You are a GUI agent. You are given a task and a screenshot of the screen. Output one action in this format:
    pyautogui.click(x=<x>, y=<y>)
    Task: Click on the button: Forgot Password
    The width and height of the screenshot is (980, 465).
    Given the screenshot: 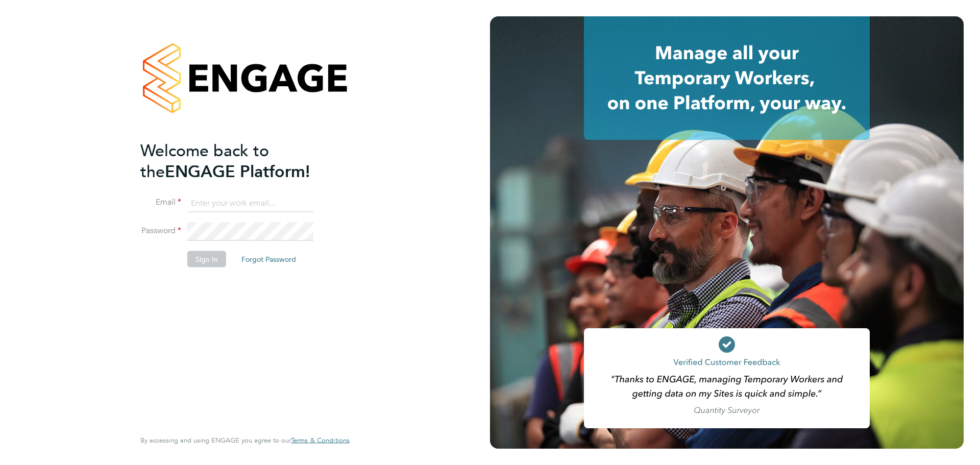 What is the action you would take?
    pyautogui.click(x=268, y=259)
    